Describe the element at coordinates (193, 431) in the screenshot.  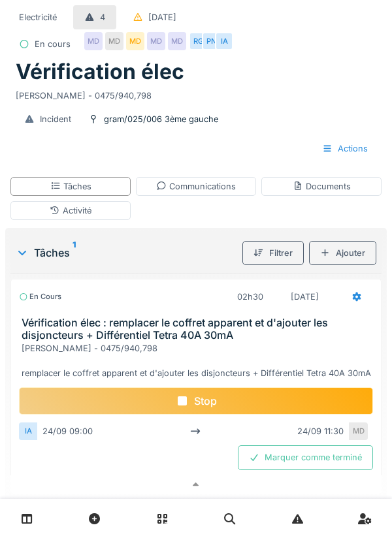
I see `div: 24/09 09:00 24/09 11:30` at that location.